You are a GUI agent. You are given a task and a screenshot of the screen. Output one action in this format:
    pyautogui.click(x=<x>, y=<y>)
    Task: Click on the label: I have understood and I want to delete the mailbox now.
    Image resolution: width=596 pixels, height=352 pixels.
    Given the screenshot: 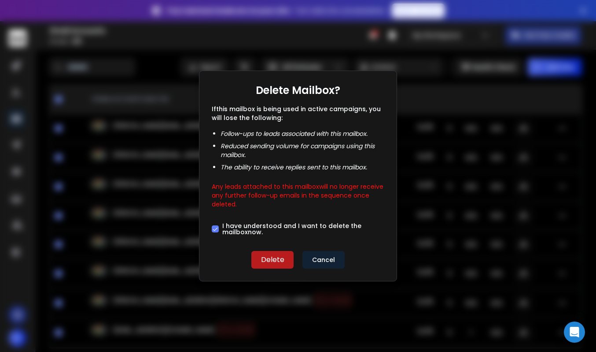 What is the action you would take?
    pyautogui.click(x=304, y=229)
    